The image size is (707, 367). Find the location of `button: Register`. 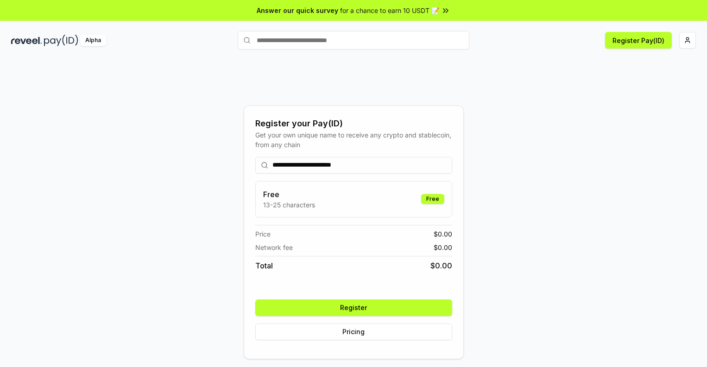

button: Register is located at coordinates (353, 308).